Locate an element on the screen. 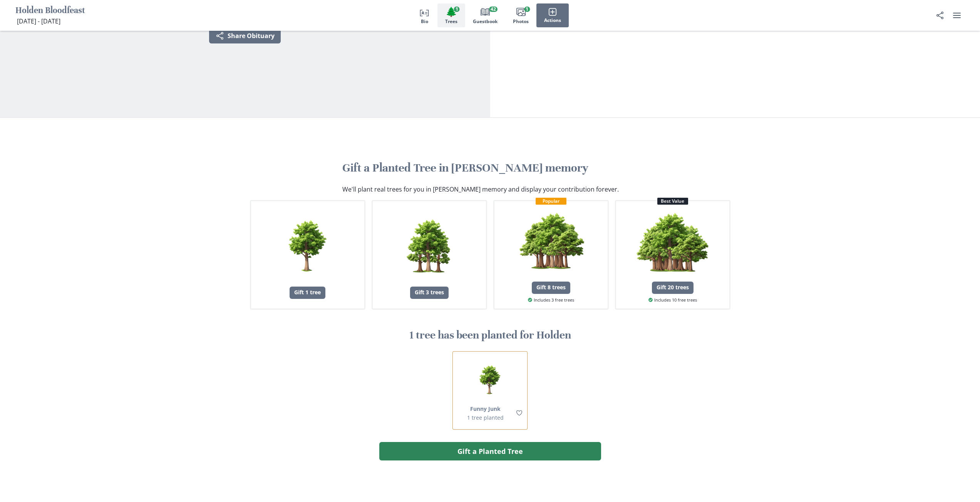 The height and width of the screenshot is (502, 980). span: Photos is located at coordinates (521, 22).